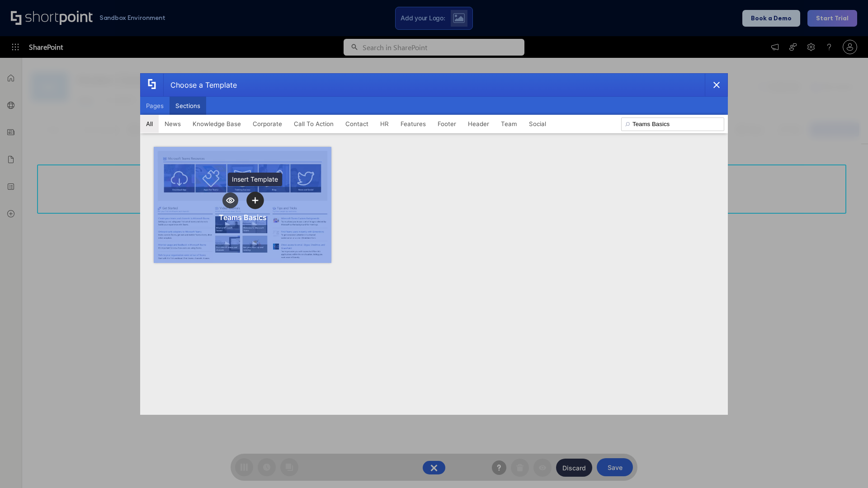 The height and width of the screenshot is (488, 868). I want to click on button: Call To Action, so click(314, 124).